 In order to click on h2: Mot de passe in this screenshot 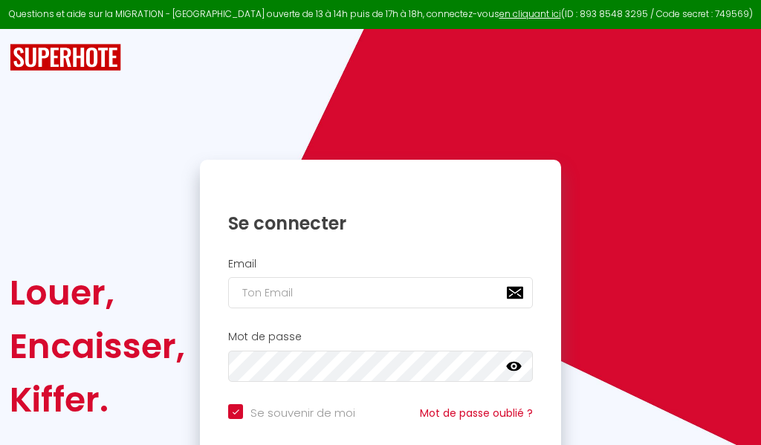, I will do `click(380, 337)`.